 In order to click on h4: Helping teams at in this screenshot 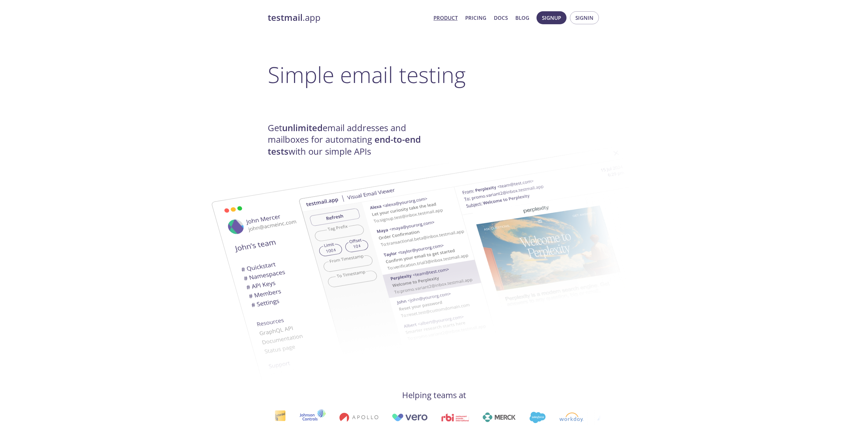, I will do `click(434, 395)`.